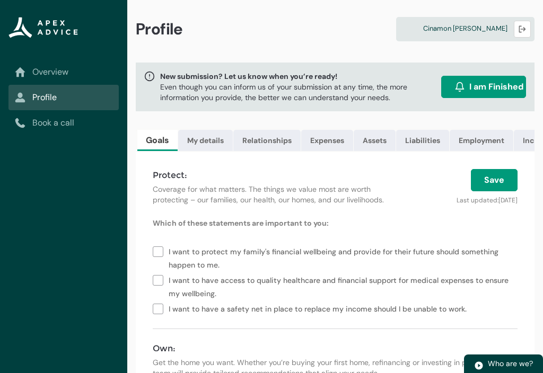 The width and height of the screenshot is (543, 373). What do you see at coordinates (335, 349) in the screenshot?
I see `h4: Own:` at bounding box center [335, 349].